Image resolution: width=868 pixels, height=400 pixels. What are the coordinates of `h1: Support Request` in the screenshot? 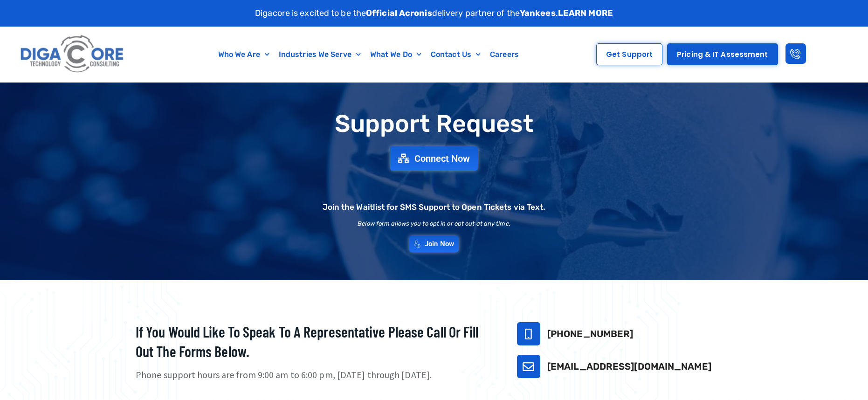 It's located at (434, 124).